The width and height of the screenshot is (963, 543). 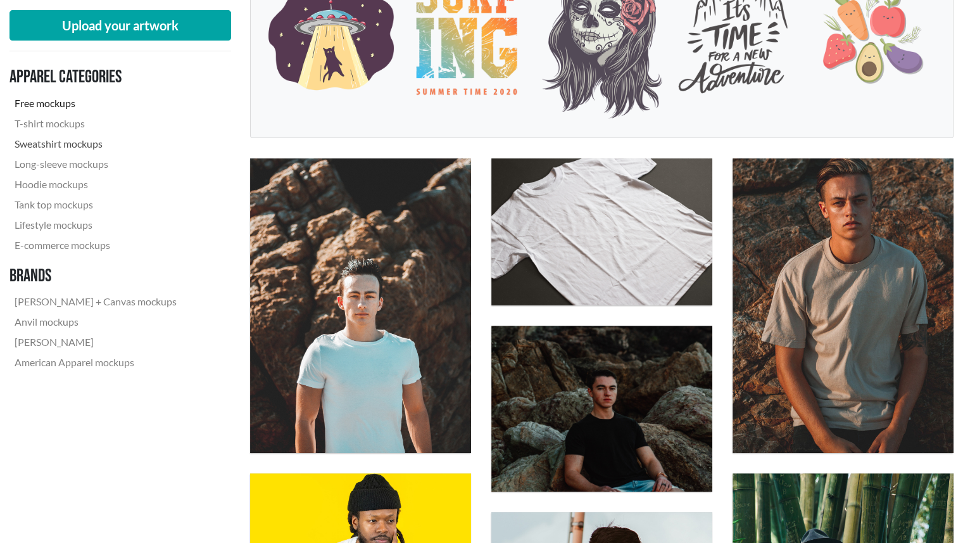 I want to click on img: flatlay of a white crew neck T-shirt with a dark gray background, so click(x=601, y=232).